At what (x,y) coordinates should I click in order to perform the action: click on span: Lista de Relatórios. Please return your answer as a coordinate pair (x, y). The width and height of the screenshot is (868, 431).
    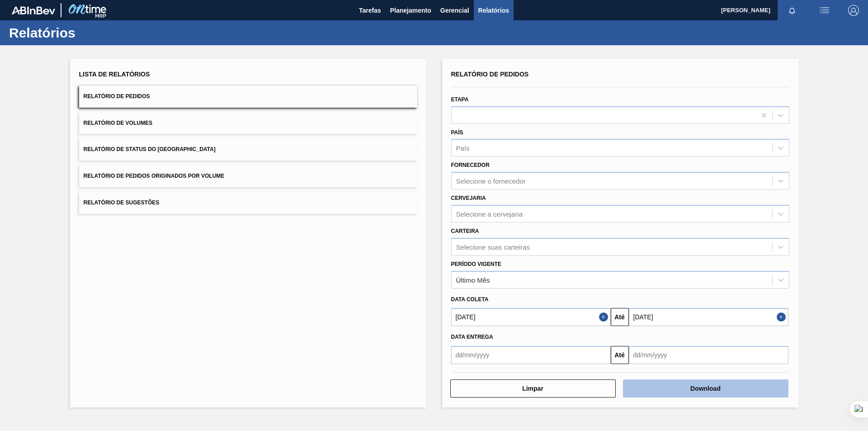
    Looking at the image, I should click on (114, 74).